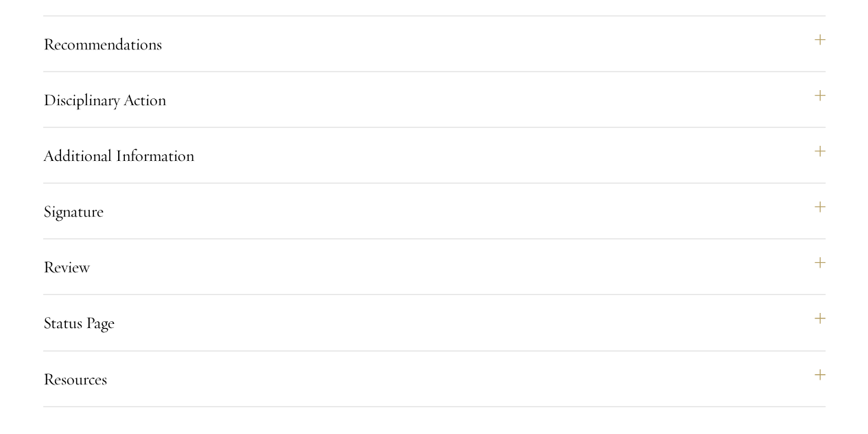 The image size is (868, 434). I want to click on button: Additional Information, so click(434, 156).